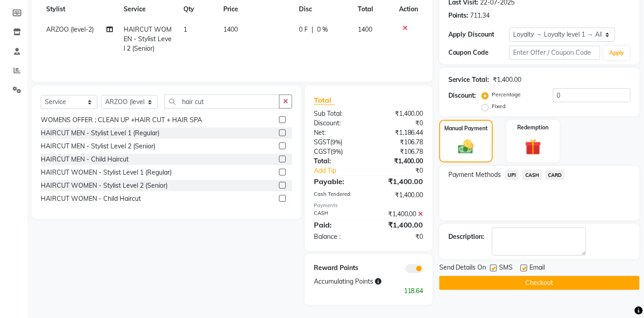 This screenshot has width=644, height=318. I want to click on span: UPI, so click(512, 175).